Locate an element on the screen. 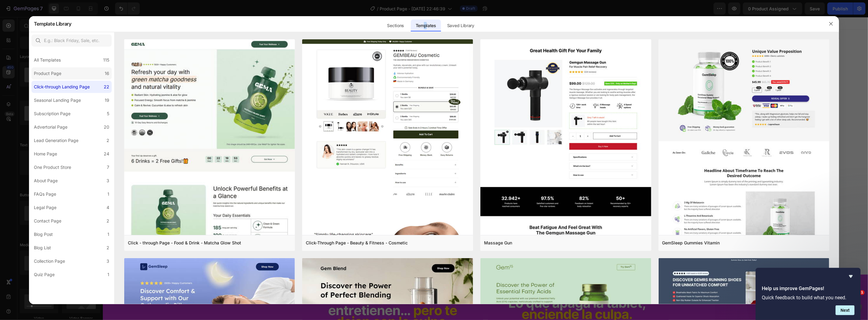  div: FAQs Page is located at coordinates (45, 194).